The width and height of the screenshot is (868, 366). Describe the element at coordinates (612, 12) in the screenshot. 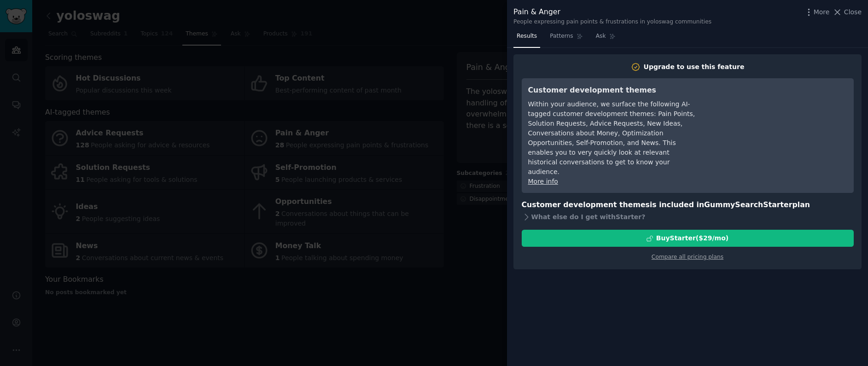

I see `div: Pain & Anger` at that location.